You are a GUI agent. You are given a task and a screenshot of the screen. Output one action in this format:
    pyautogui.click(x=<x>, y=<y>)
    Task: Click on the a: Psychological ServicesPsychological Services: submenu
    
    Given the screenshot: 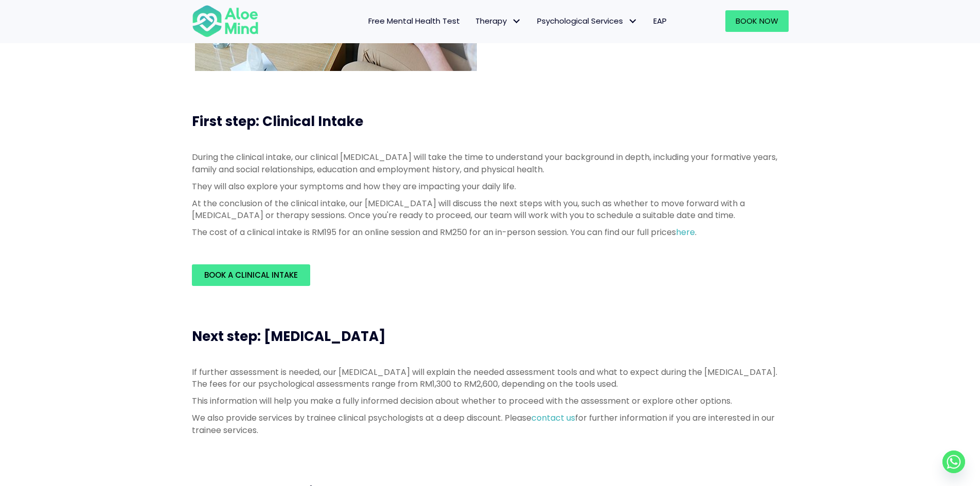 What is the action you would take?
    pyautogui.click(x=588, y=21)
    